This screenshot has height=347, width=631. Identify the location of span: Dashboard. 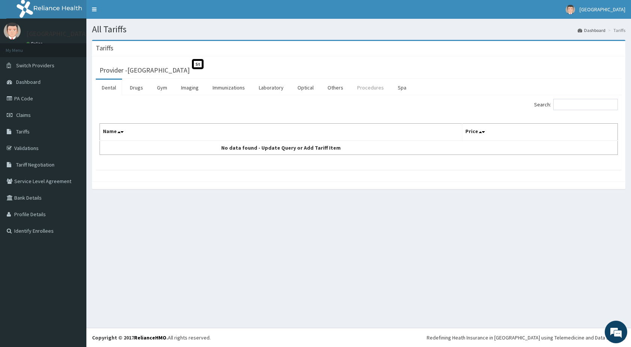
(28, 82).